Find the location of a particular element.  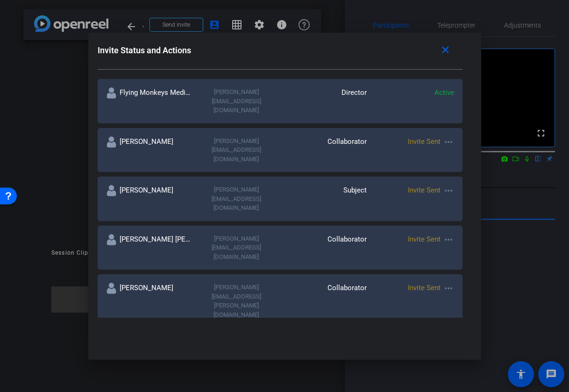

div: Invite Status and Actions is located at coordinates (280, 50).